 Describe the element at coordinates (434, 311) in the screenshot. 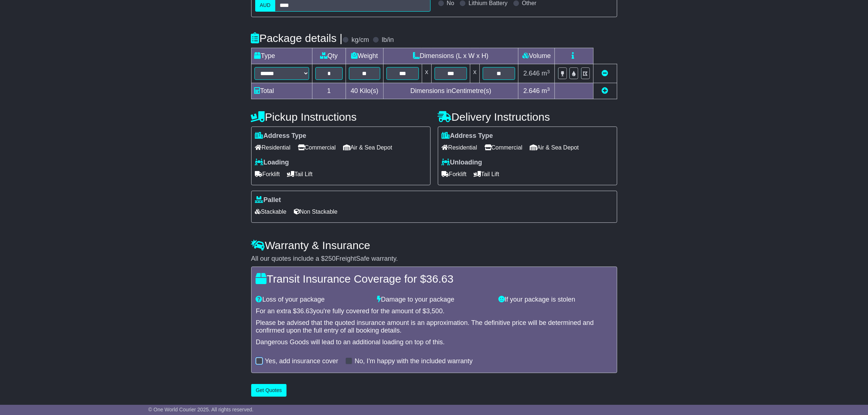

I see `span: 3,500` at that location.